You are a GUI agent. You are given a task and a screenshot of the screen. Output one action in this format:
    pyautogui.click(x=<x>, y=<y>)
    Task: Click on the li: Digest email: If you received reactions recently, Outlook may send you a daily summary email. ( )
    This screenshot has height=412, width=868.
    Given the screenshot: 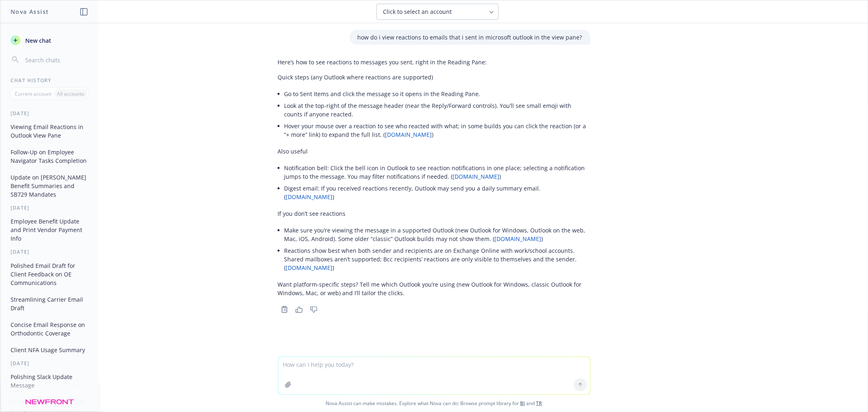 What is the action you would take?
    pyautogui.click(x=437, y=192)
    